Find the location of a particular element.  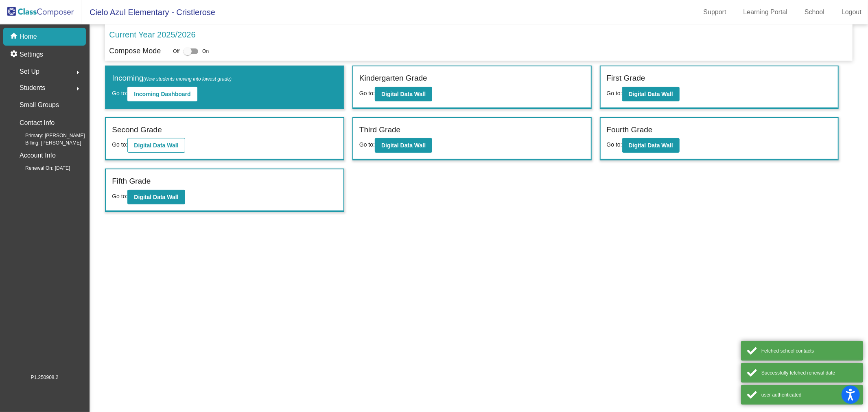

div: user authenticated is located at coordinates (809, 395).